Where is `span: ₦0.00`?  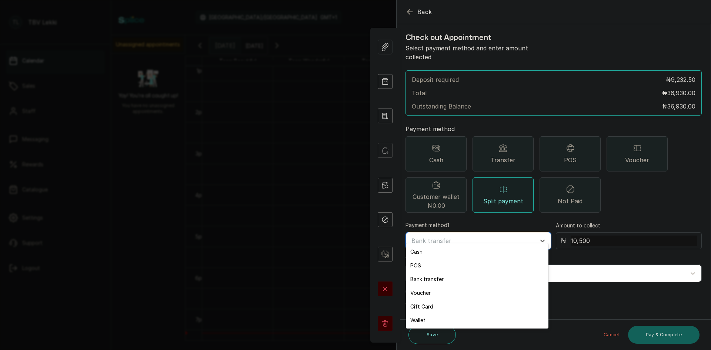
span: ₦0.00 is located at coordinates (436, 206).